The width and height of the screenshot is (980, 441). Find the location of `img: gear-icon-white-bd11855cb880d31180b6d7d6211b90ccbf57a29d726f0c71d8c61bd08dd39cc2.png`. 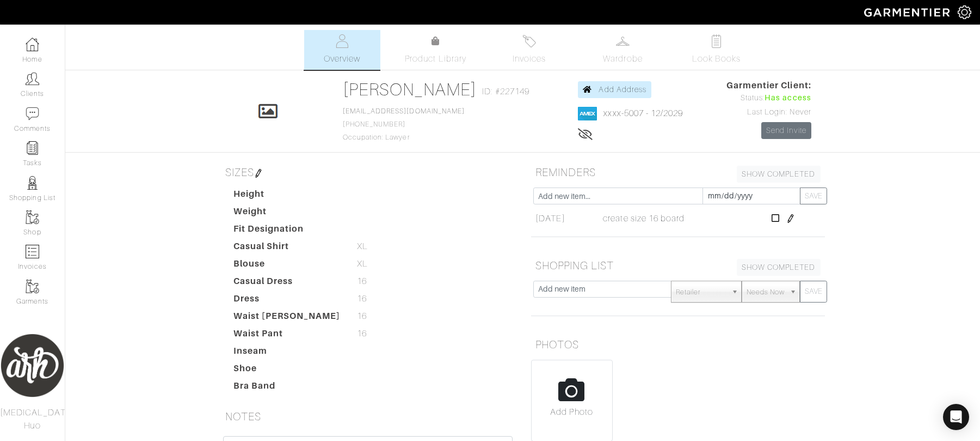

img: gear-icon-white-bd11855cb880d31180b6d7d6211b90ccbf57a29d726f0c71d8c61bd08dd39cc2.png is located at coordinates (964, 12).